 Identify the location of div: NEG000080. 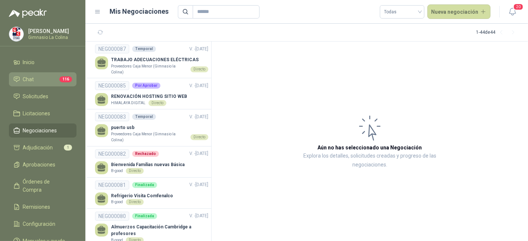
(112, 217).